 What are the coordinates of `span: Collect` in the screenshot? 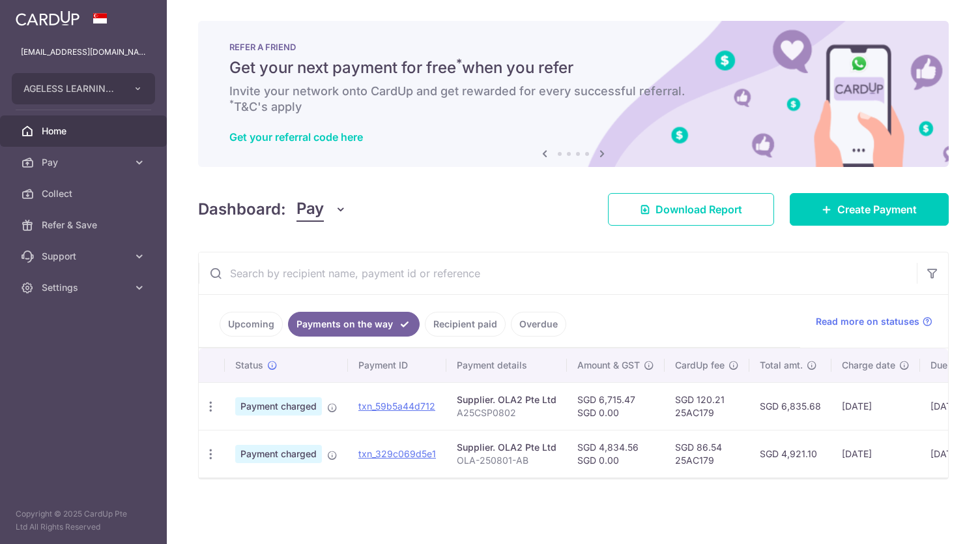 It's located at (85, 194).